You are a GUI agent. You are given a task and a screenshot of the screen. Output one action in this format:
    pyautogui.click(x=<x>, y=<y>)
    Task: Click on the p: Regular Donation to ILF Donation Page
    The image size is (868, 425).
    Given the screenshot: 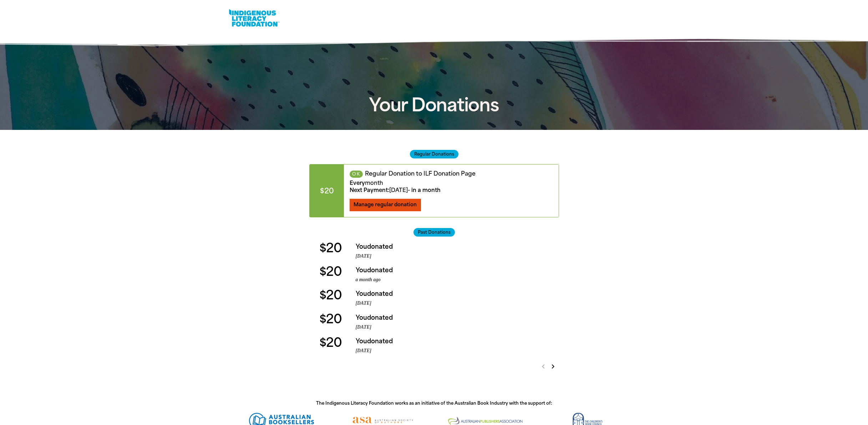 What is the action you would take?
    pyautogui.click(x=451, y=174)
    